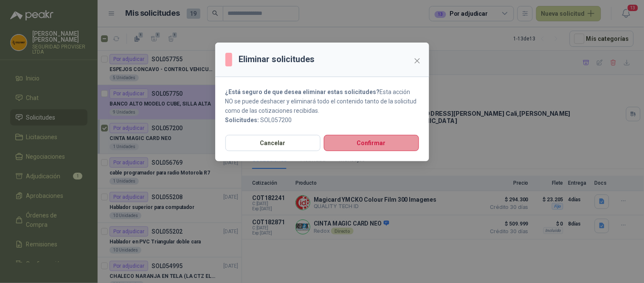  I want to click on span: close, so click(418, 61).